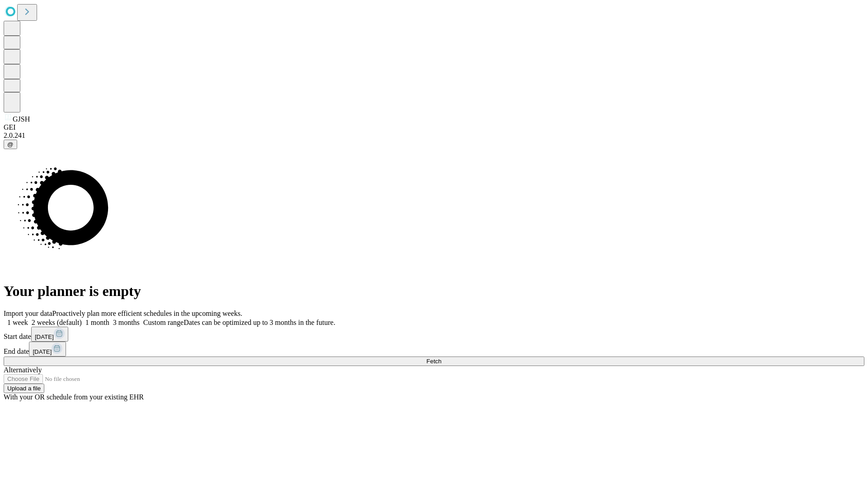  Describe the element at coordinates (148, 313) in the screenshot. I see `span: Proactively plan more efficient schedules in the upcoming weeks.` at that location.